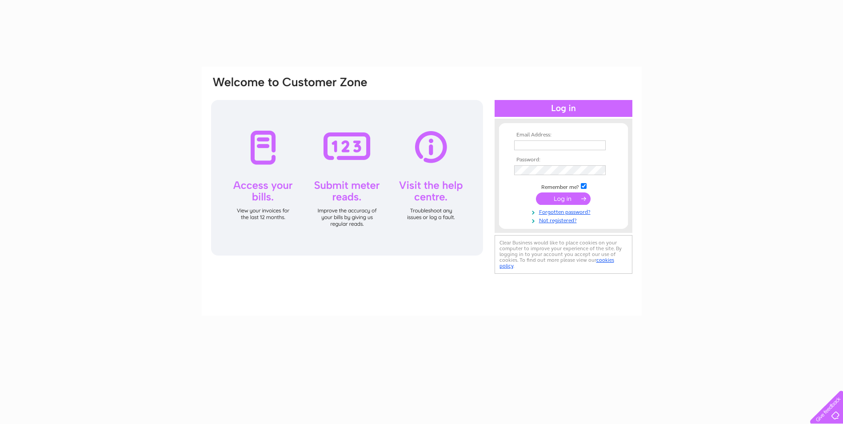 This screenshot has width=843, height=424. Describe the element at coordinates (564, 135) in the screenshot. I see `th: Email Address:` at that location.